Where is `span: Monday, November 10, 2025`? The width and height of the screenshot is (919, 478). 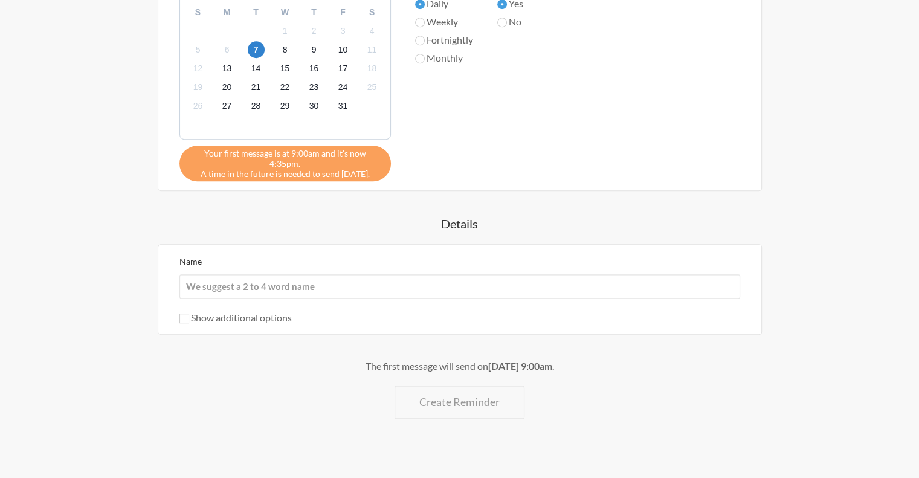
span: Monday, November 10, 2025 is located at coordinates (343, 50).